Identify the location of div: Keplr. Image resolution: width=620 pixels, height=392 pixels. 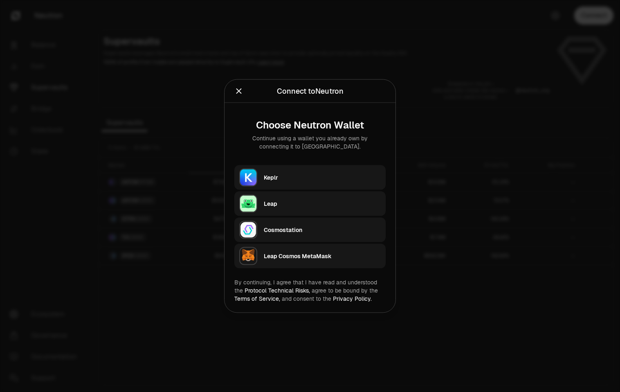
(322, 178).